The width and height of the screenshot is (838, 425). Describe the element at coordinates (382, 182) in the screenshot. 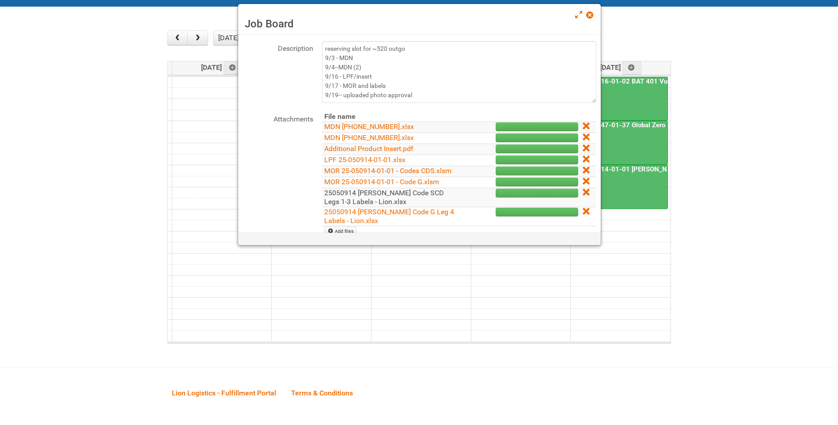

I see `a: MOR 25-050914-01-01 - Code G.xlsm` at that location.